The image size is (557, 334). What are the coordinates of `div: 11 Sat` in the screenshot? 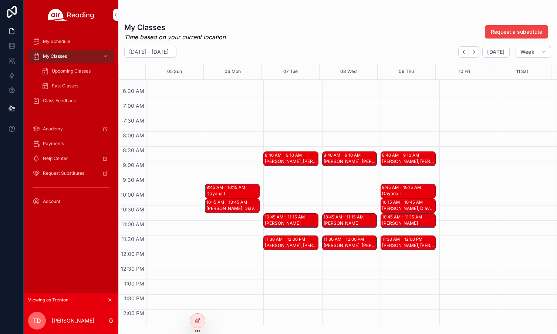 It's located at (522, 71).